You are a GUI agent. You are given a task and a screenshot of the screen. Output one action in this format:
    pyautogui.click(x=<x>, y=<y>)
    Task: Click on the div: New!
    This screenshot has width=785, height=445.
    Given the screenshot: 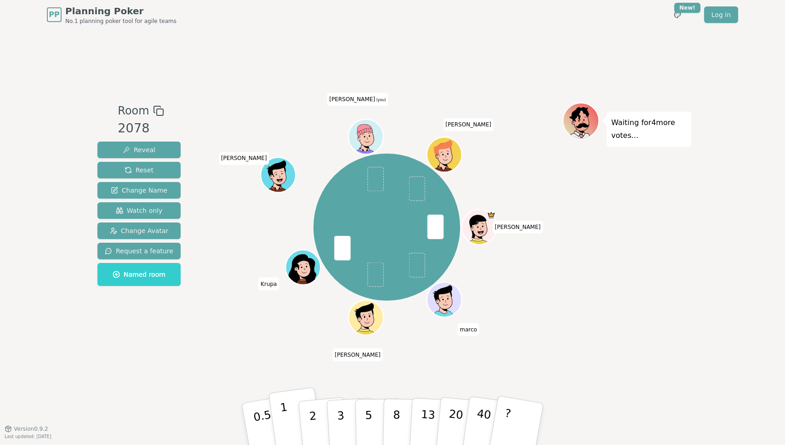 What is the action you would take?
    pyautogui.click(x=687, y=8)
    